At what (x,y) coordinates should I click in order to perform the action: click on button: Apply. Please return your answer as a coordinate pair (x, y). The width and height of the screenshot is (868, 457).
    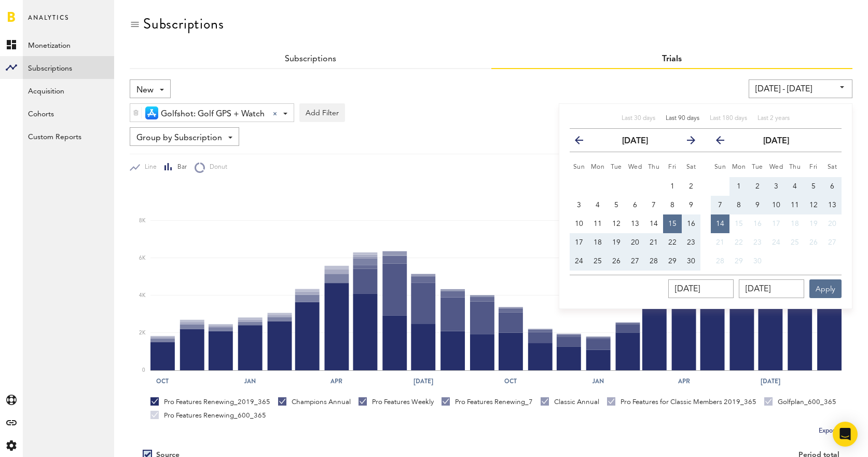
    Looking at the image, I should click on (825, 289).